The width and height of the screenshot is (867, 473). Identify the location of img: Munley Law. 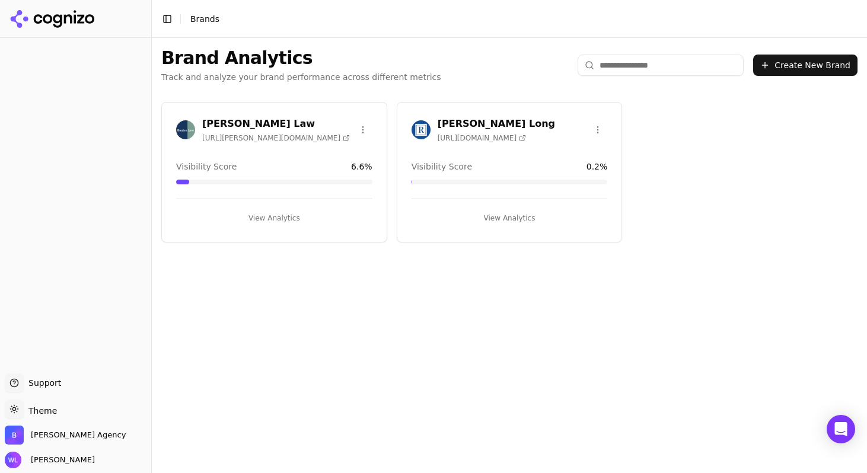
(186, 130).